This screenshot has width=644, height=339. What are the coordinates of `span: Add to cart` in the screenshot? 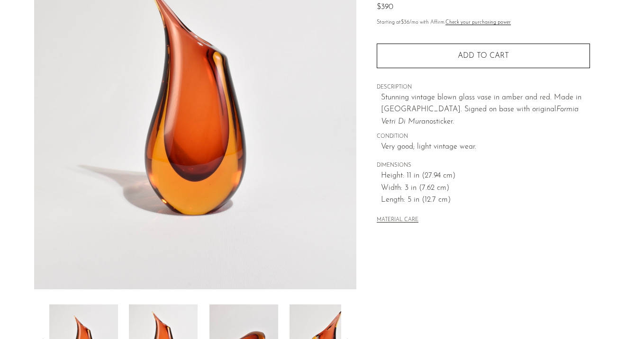 It's located at (483, 56).